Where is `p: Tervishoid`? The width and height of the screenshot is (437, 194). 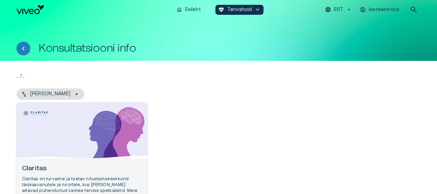 p: Tervishoid is located at coordinates (240, 10).